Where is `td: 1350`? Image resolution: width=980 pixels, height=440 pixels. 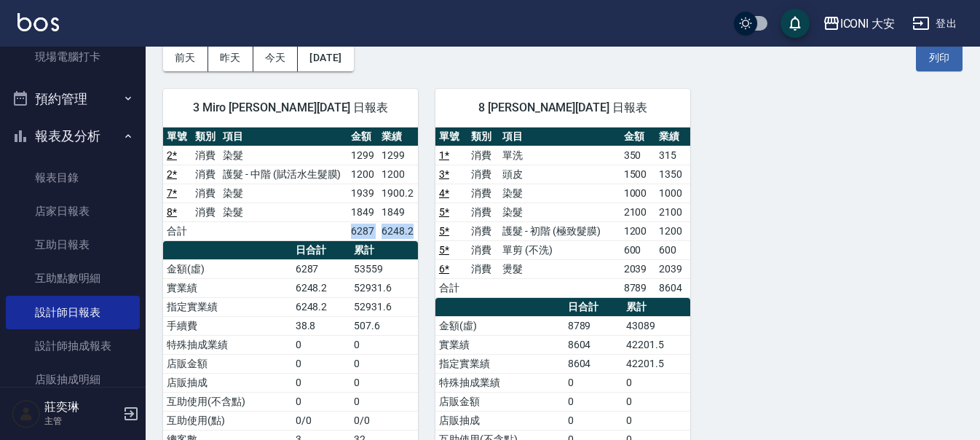
td: 1350 is located at coordinates (672, 174).